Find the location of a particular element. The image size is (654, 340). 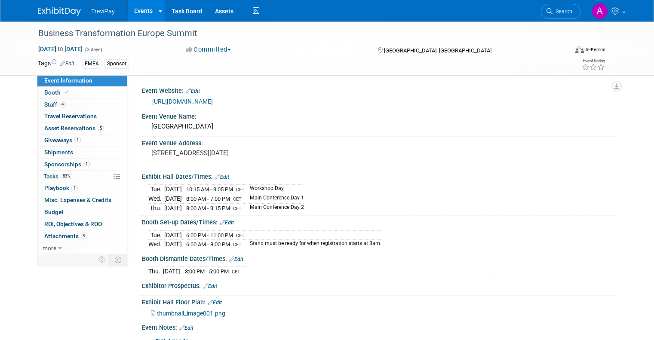

span: 6:00 AM - 8:00 PM is located at coordinates (208, 244).